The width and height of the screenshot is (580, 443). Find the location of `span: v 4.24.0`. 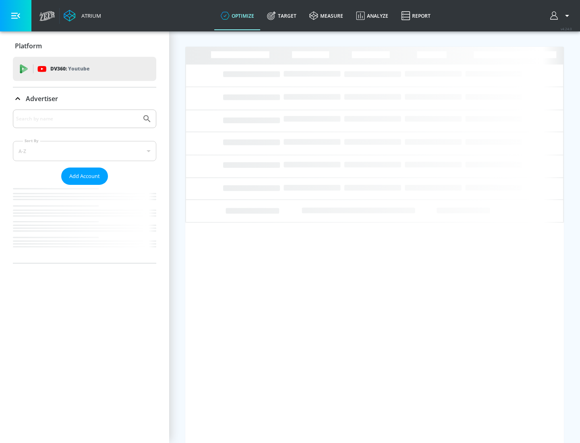

span: v 4.24.0 is located at coordinates (566, 29).